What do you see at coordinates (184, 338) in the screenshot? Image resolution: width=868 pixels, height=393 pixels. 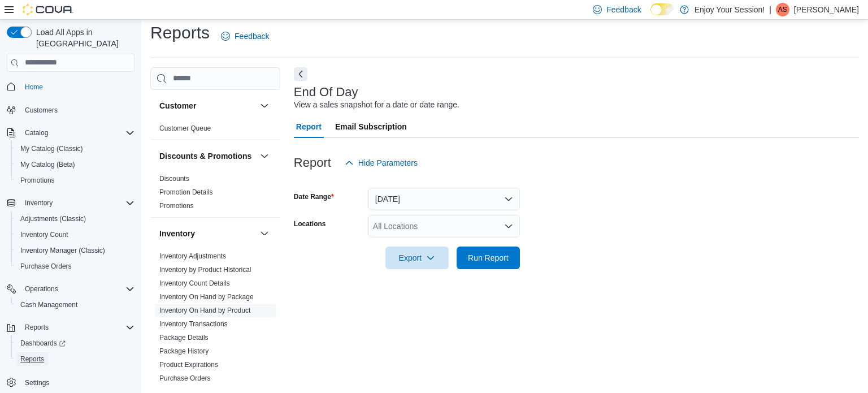 I see `span: Package Details` at bounding box center [184, 338].